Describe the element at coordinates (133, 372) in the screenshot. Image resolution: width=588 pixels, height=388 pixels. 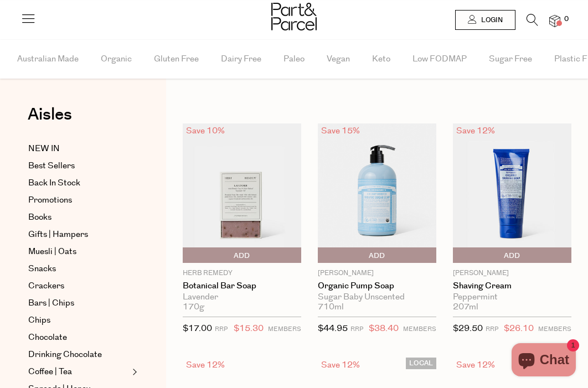
I see `button: Expand/Collapse Coffee | Tea` at that location.